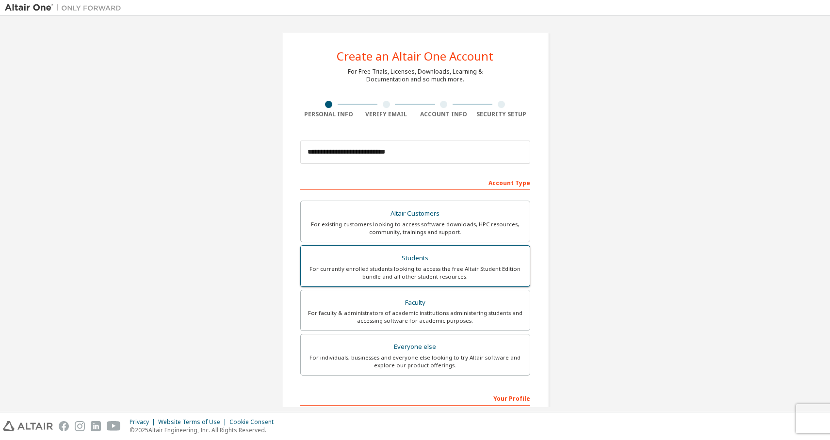 The height and width of the screenshot is (440, 830). I want to click on div: Your Profile, so click(415, 398).